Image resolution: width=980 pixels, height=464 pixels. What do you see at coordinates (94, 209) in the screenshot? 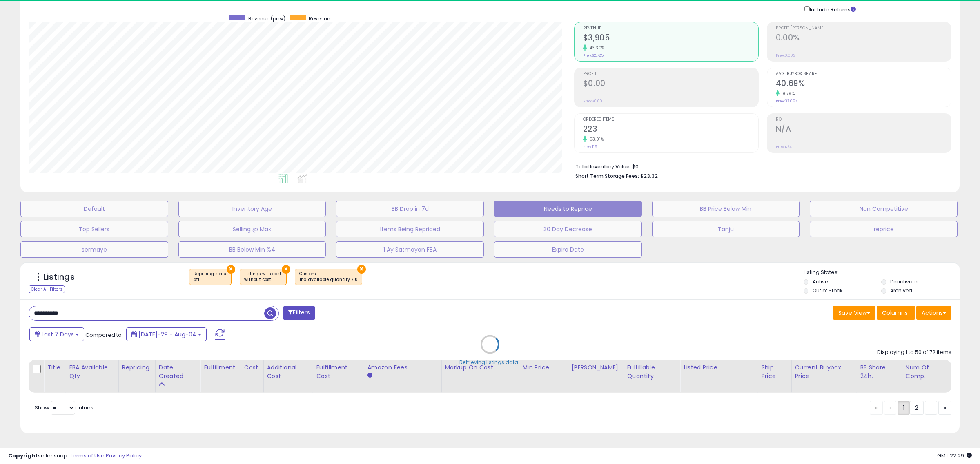
I see `button: Default` at bounding box center [94, 209].